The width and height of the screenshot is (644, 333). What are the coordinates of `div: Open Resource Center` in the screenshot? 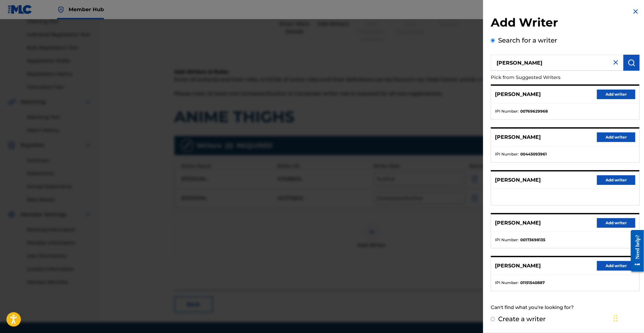 It's located at (11, 25).